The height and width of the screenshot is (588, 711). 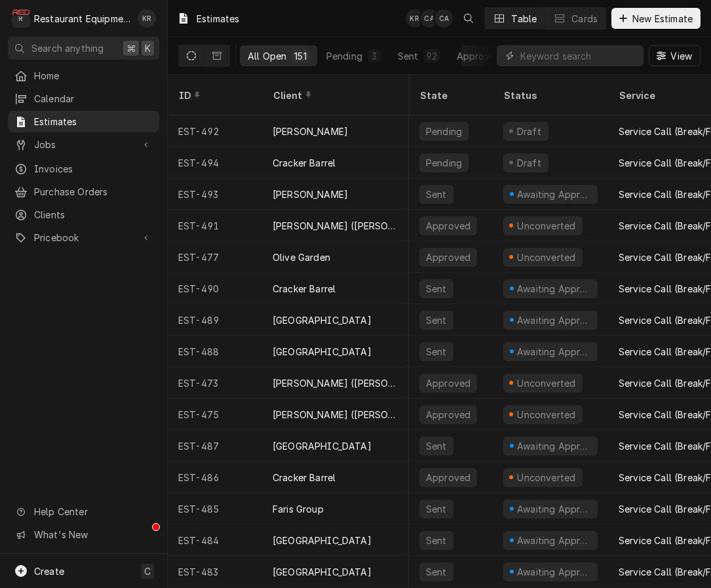 I want to click on div: EST-491, so click(x=215, y=226).